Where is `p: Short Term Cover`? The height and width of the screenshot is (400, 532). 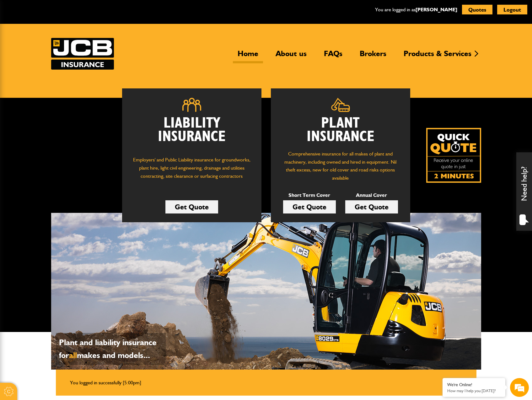 p: Short Term Cover is located at coordinates (309, 195).